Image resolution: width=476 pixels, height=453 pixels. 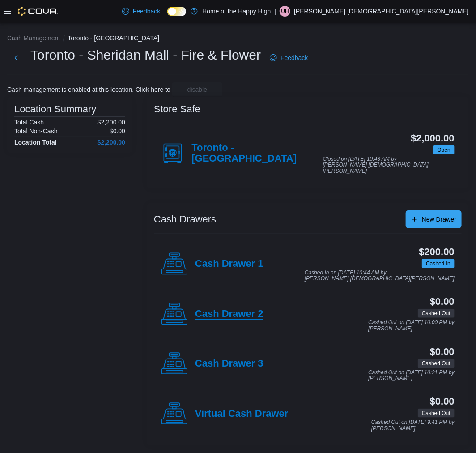 I want to click on span: Dark Mode, so click(x=167, y=16).